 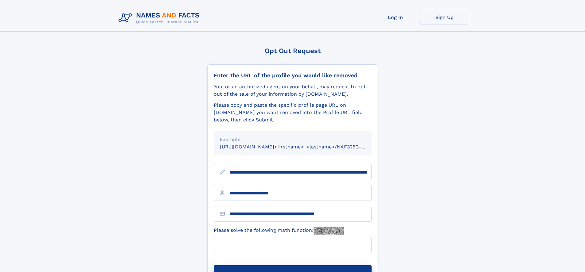 I want to click on div: Enter the URL of the profile you would like removed, so click(x=292, y=75).